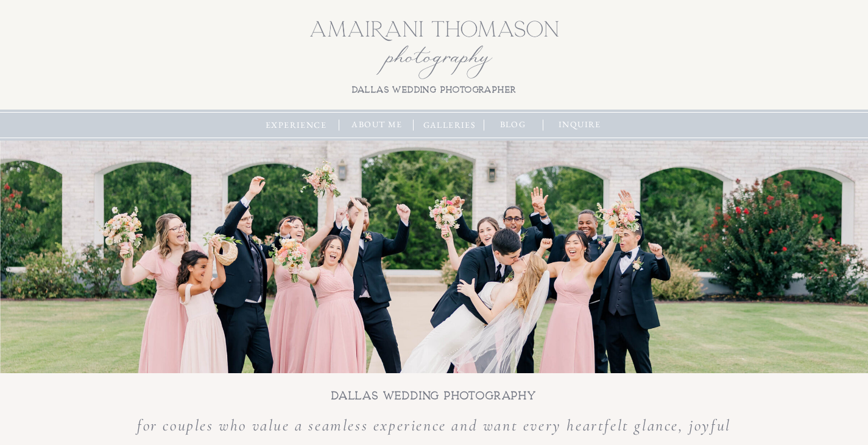  Describe the element at coordinates (513, 125) in the screenshot. I see `nav: blog` at that location.